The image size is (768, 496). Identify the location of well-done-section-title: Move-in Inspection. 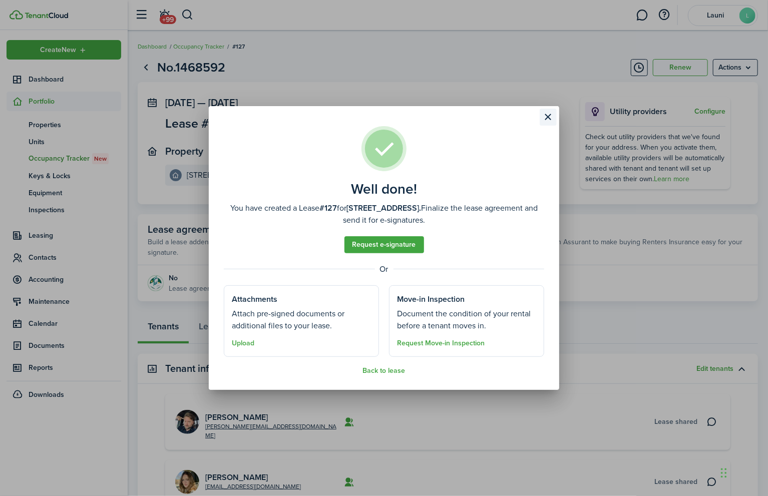
(430, 299).